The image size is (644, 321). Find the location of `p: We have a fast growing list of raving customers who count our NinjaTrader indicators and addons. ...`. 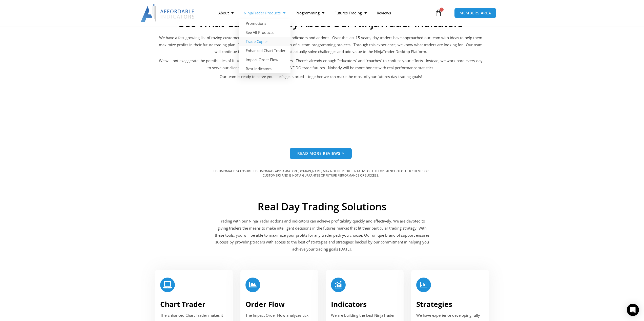

p: We have a fast growing list of raving customers who count our NinjaTrader indicators and addons. ... is located at coordinates (321, 45).